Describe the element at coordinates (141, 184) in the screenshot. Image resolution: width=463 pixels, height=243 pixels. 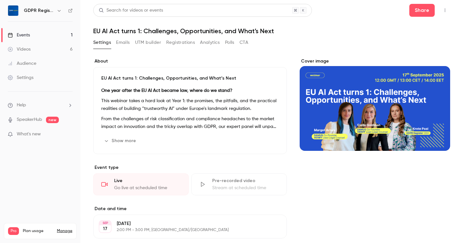
I see `div: LiveGo live at scheduled time` at that location.